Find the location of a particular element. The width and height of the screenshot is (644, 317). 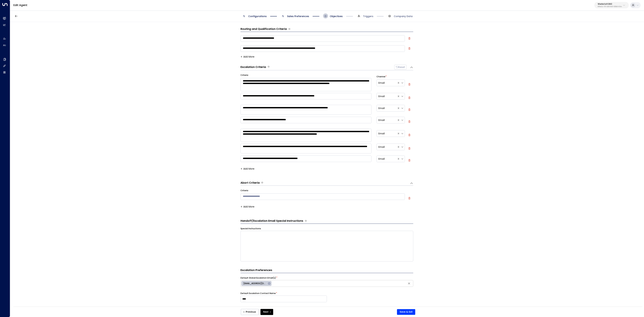

p: Werkstatt360 is located at coordinates (610, 4).